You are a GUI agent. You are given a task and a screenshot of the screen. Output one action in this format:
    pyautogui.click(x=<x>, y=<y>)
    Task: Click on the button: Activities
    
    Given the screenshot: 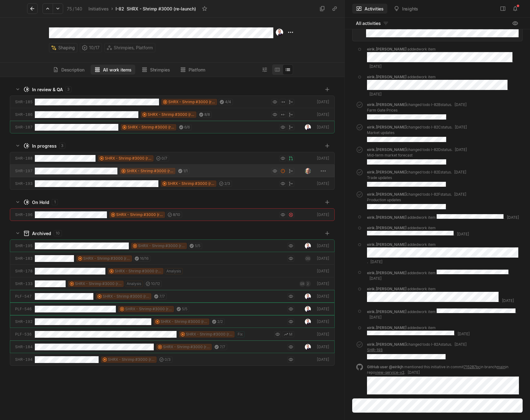 What is the action you would take?
    pyautogui.click(x=370, y=9)
    